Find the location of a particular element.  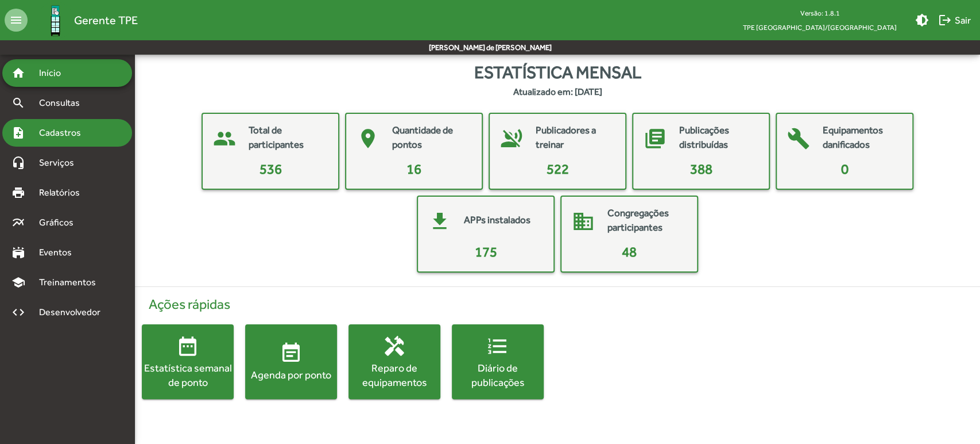

div: Agenda por ponto is located at coordinates (291, 374).